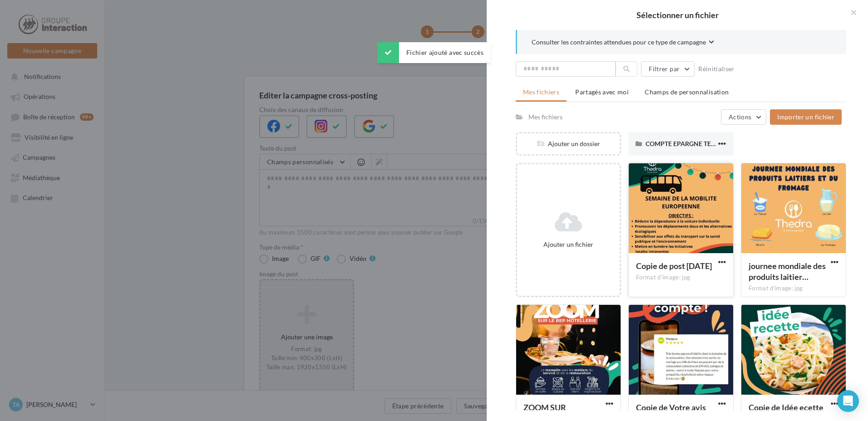  Describe the element at coordinates (619, 42) in the screenshot. I see `span: Consulter les contraintes attendues pour ce type de campagne` at that location.